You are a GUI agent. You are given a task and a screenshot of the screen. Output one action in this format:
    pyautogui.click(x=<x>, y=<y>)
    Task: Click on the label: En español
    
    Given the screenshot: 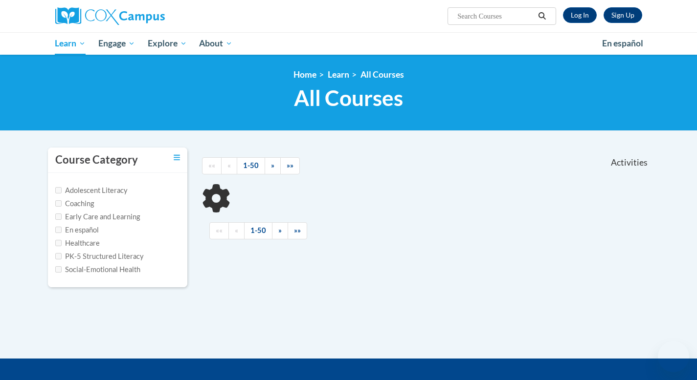 What is the action you would take?
    pyautogui.click(x=77, y=230)
    